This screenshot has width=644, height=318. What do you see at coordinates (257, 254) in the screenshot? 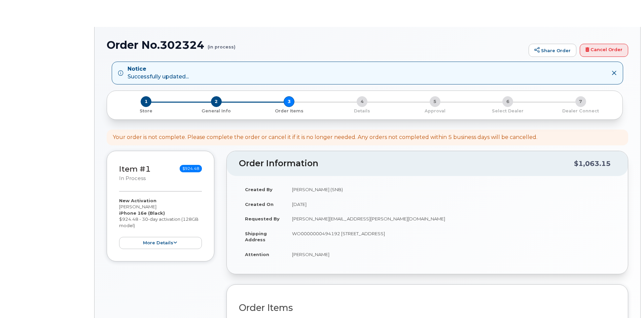
I see `strong: Attention` at bounding box center [257, 254].